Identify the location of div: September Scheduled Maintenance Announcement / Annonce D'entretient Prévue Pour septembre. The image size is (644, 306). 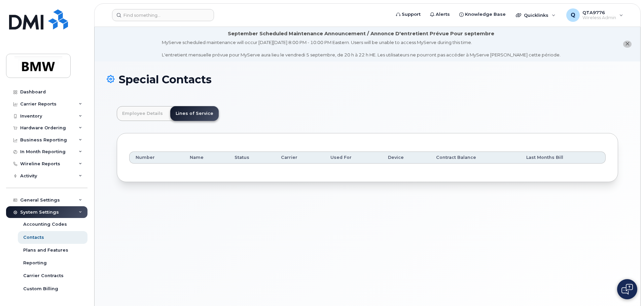
(361, 34).